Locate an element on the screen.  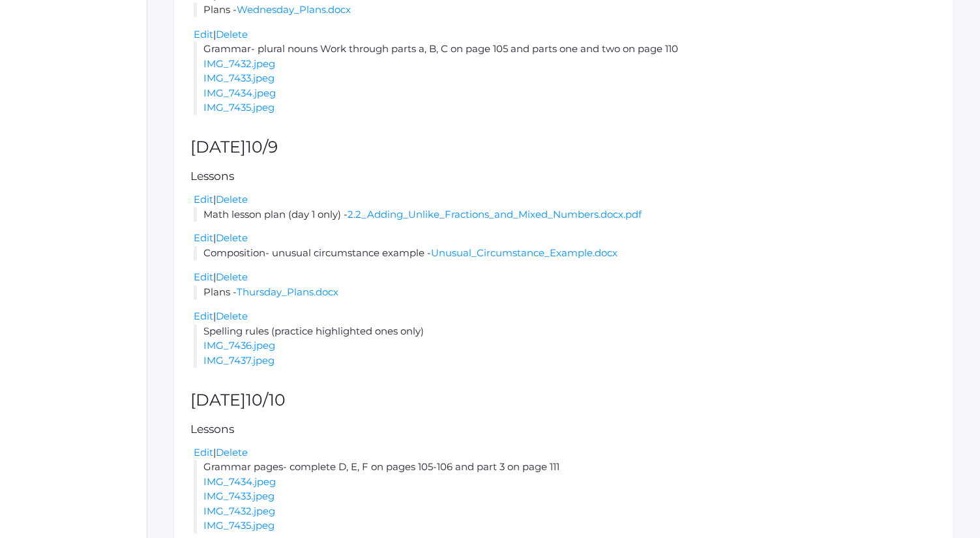
a: Unusual_Circumstance_Example.docx is located at coordinates (525, 253).